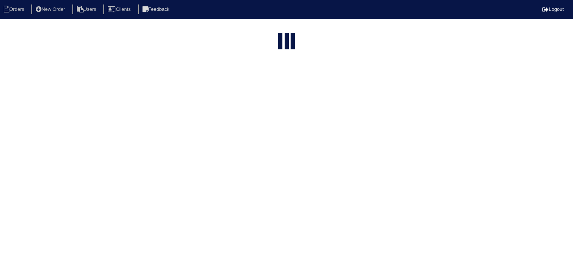 Image resolution: width=573 pixels, height=267 pixels. I want to click on li: Users, so click(87, 9).